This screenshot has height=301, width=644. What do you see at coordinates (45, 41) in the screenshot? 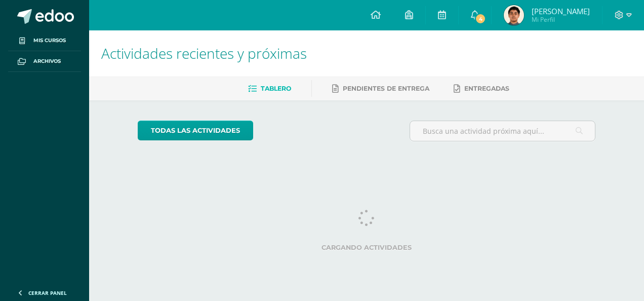
I see `a: Mis cursos` at bounding box center [45, 41].